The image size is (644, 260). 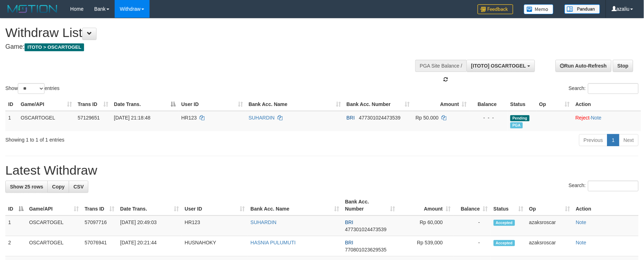 What do you see at coordinates (214, 226) in the screenshot?
I see `td: HR123` at bounding box center [214, 226].